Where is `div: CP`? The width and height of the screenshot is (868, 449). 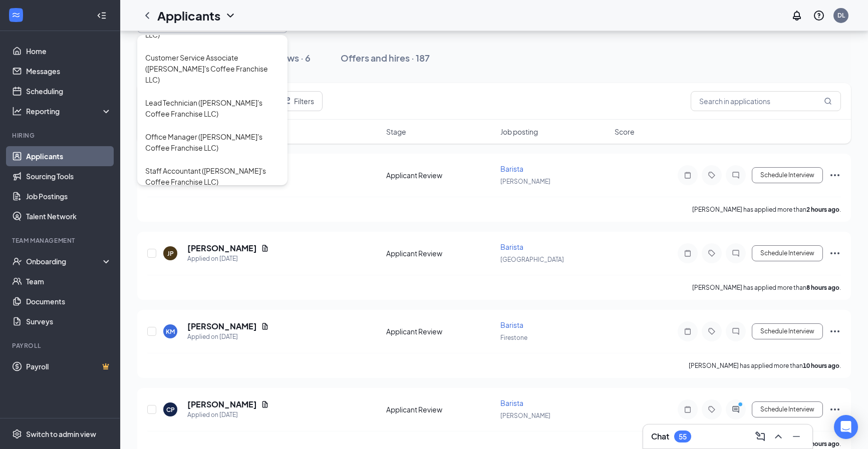 div: CP is located at coordinates (170, 409).